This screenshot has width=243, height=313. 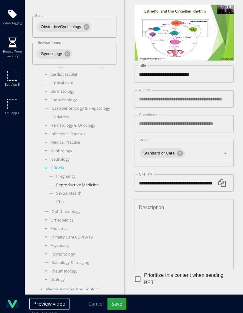 What do you see at coordinates (64, 27) in the screenshot?
I see `div: Obstetrics/Gynecology` at bounding box center [64, 27].